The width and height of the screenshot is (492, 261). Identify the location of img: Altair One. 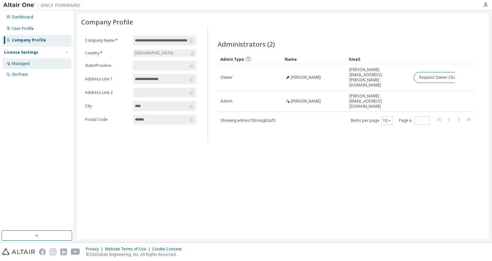
(43, 5).